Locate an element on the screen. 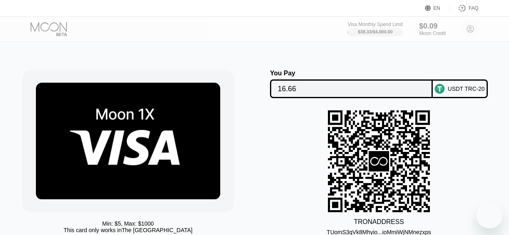 The height and width of the screenshot is (235, 509). div: EN is located at coordinates (437, 8).